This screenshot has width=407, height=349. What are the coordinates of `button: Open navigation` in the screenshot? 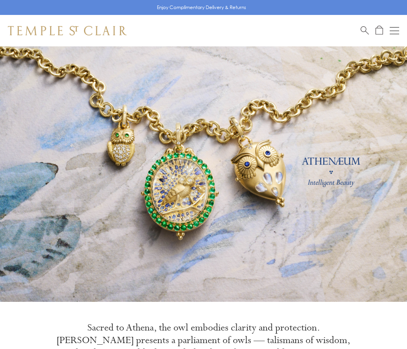 It's located at (395, 31).